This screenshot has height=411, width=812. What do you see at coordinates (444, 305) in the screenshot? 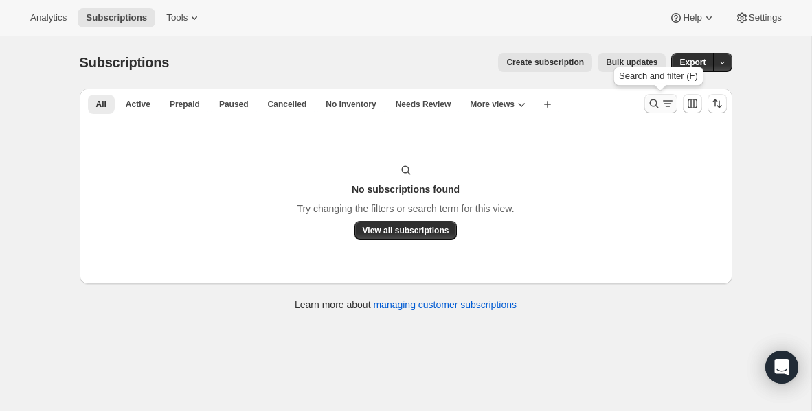
I see `a: managing customer subscriptions` at bounding box center [444, 305].